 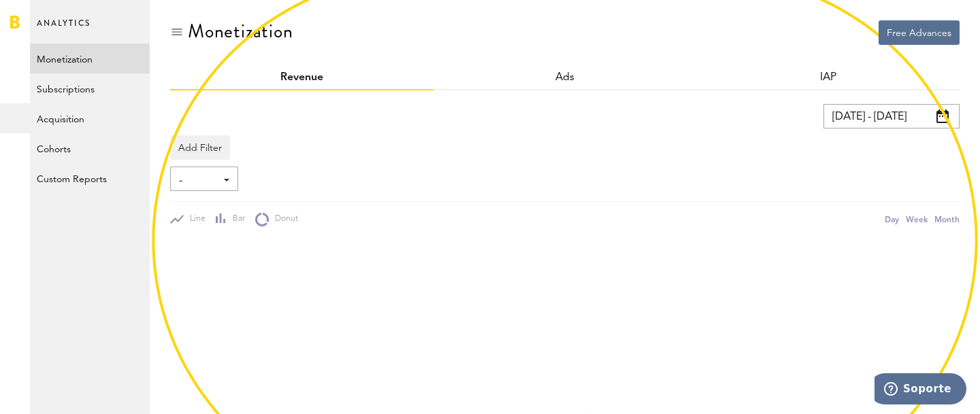 What do you see at coordinates (302, 77) in the screenshot?
I see `a: Revenue` at bounding box center [302, 77].